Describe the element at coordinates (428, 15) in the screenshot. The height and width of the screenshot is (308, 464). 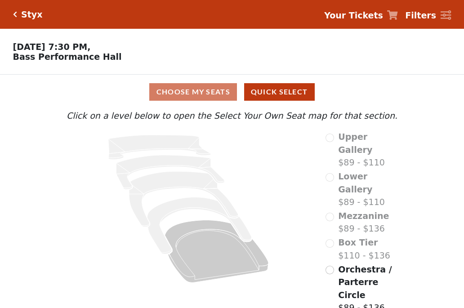
I see `a: Filters` at that location.